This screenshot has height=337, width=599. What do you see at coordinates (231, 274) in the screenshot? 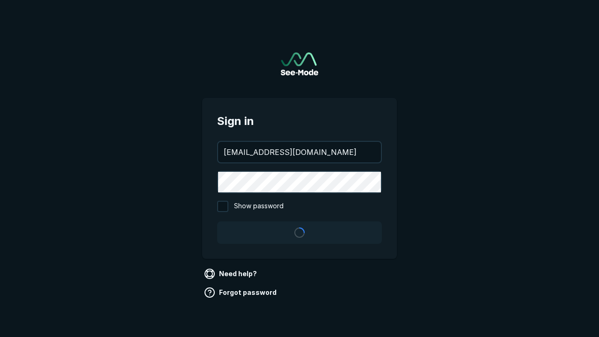
I see `a: Need help?` at bounding box center [231, 274].